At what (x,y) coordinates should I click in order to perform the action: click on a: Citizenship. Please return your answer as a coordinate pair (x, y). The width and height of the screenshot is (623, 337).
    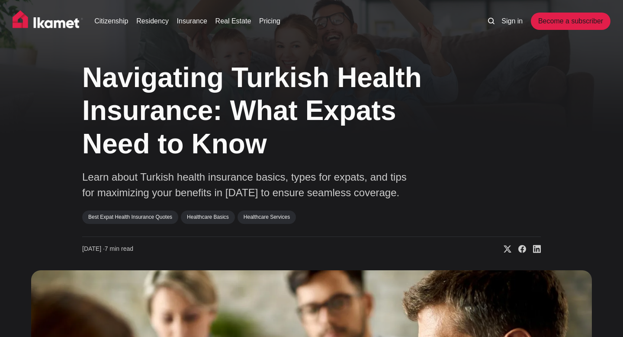
    Looking at the image, I should click on (111, 21).